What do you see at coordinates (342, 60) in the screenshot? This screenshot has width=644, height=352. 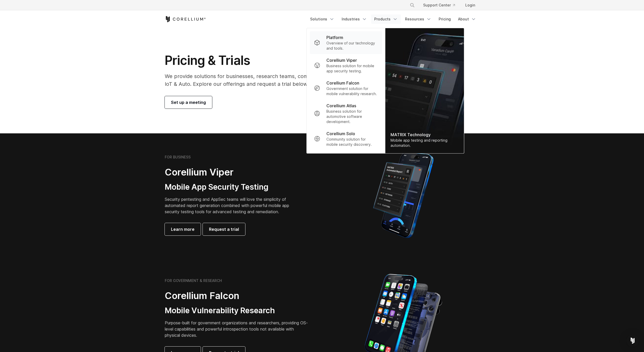 I see `p: Corellium Viper` at bounding box center [342, 60].